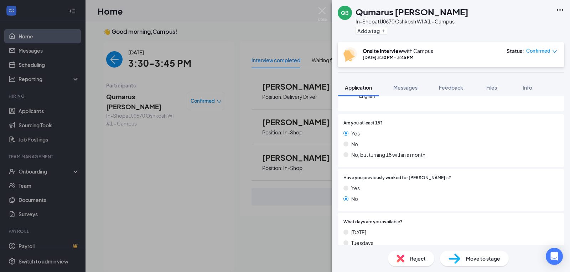  What do you see at coordinates (491, 88) in the screenshot?
I see `span: Files` at bounding box center [491, 88].